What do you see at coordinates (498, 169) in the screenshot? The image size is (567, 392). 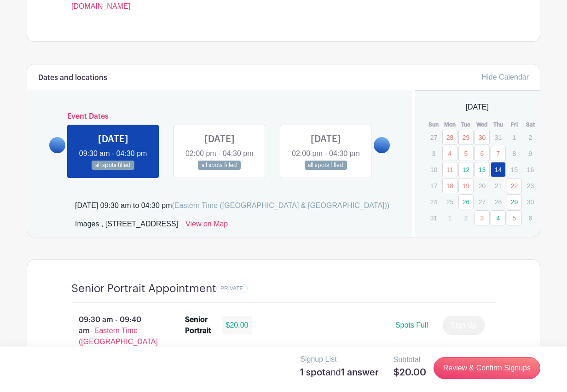 I see `a: 14` at bounding box center [498, 169].